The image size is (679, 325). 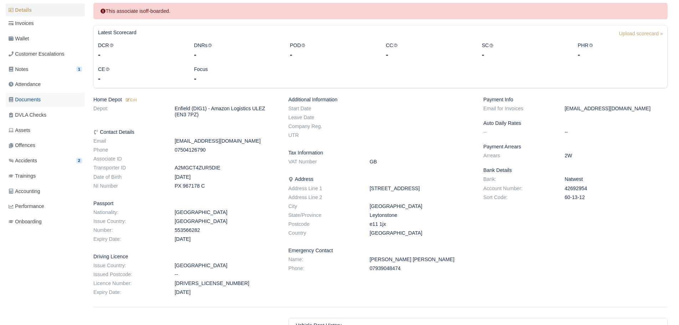 I want to click on h6: Tax Information, so click(x=380, y=153).